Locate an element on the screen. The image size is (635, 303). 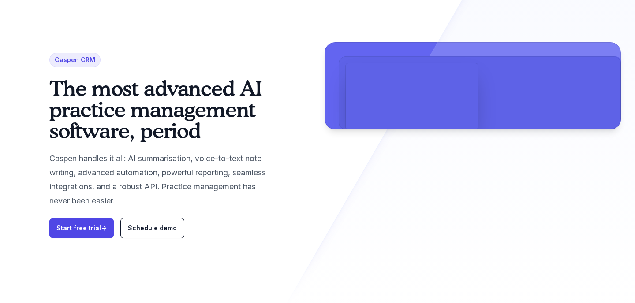
h1: The most advanced AI practice management software, period is located at coordinates (162, 109).